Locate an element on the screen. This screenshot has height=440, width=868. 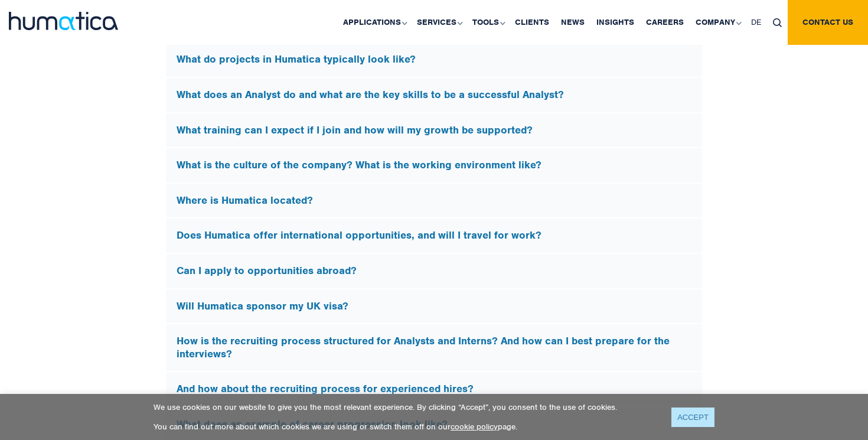
h5: Can I apply to opportunities abroad? is located at coordinates (434, 271).